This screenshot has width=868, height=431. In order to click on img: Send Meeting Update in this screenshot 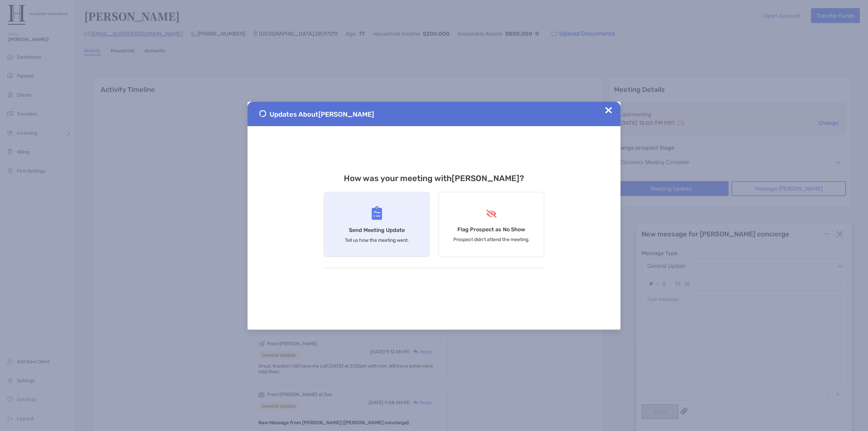, I will do `click(377, 213)`.